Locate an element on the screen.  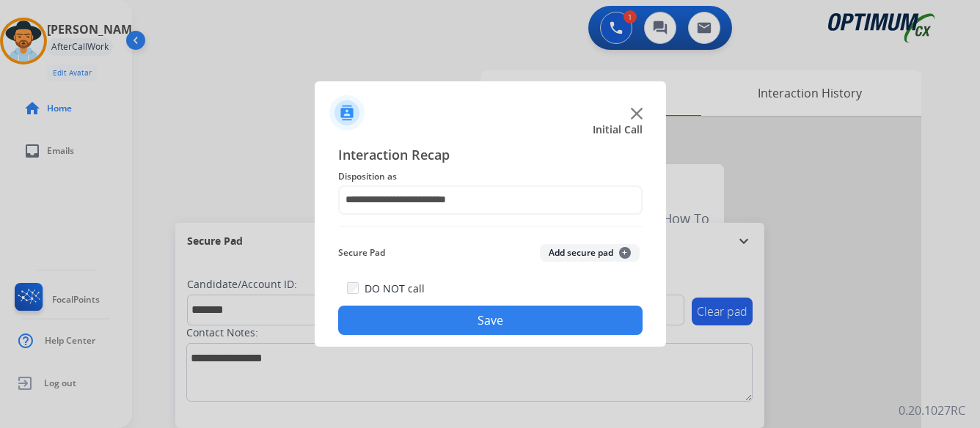
p: 0.20.1027RC is located at coordinates (932, 410).